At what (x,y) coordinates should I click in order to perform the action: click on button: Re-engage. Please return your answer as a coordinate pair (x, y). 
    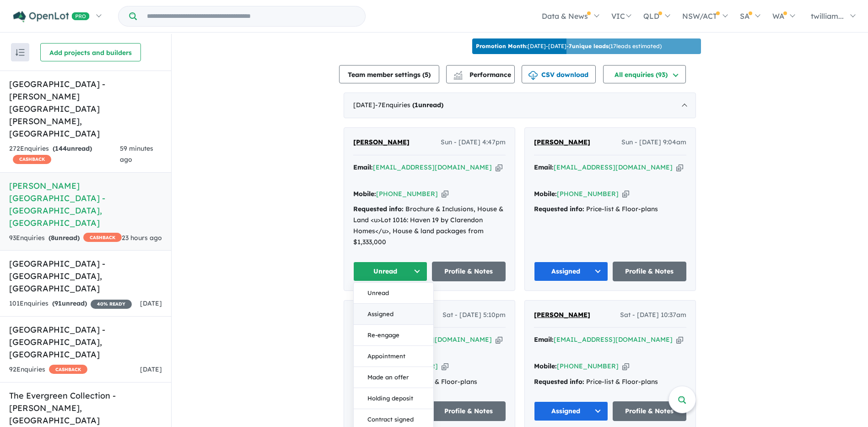
    Looking at the image, I should click on (394, 335).